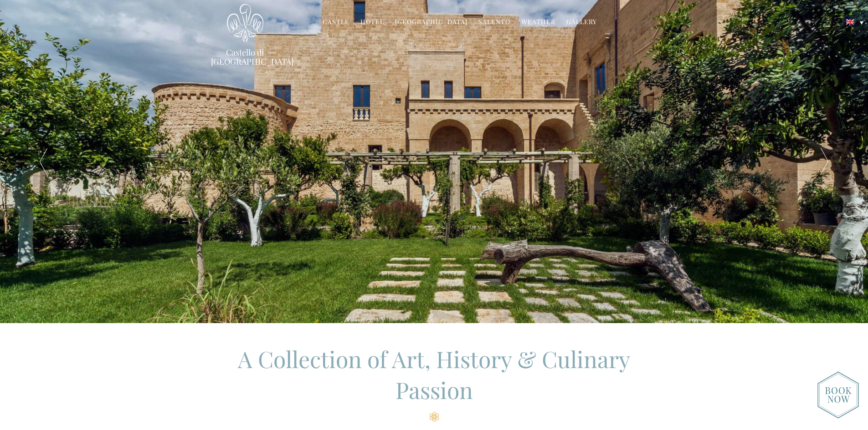  I want to click on a: Gallery, so click(581, 22).